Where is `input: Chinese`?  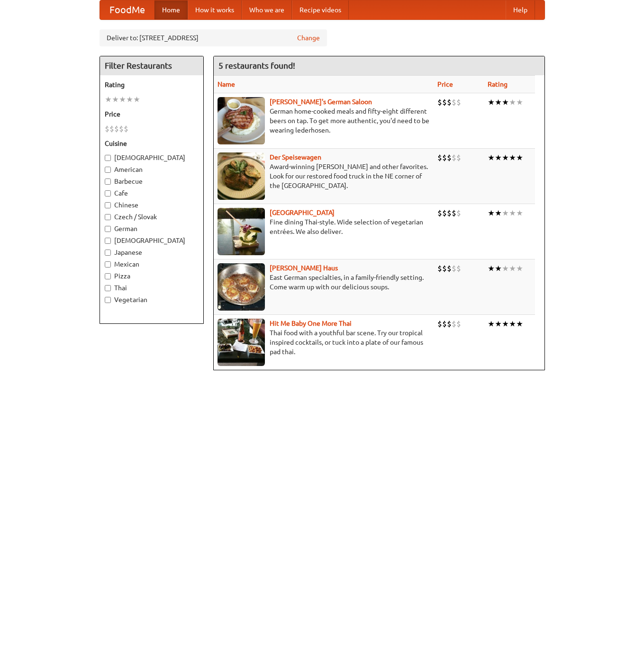
input: Chinese is located at coordinates (107, 205).